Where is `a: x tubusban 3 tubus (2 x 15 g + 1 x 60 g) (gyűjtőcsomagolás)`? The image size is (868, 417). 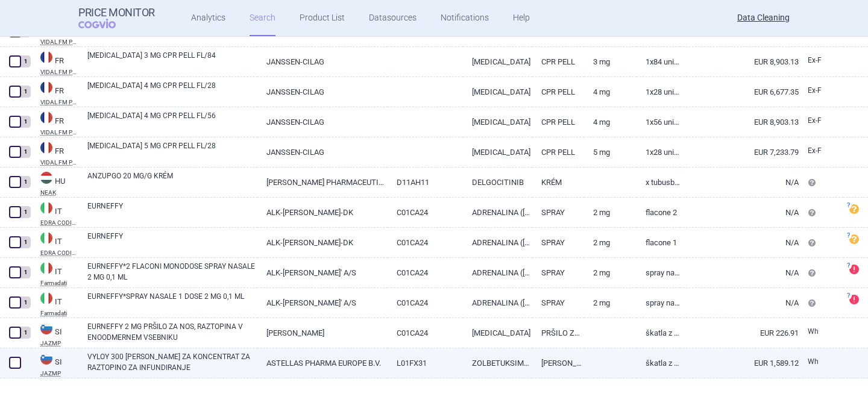
a: x tubusban 3 tubus (2 x 15 g + 1 x 60 g) (gyűjtőcsomagolás) is located at coordinates (658, 182).